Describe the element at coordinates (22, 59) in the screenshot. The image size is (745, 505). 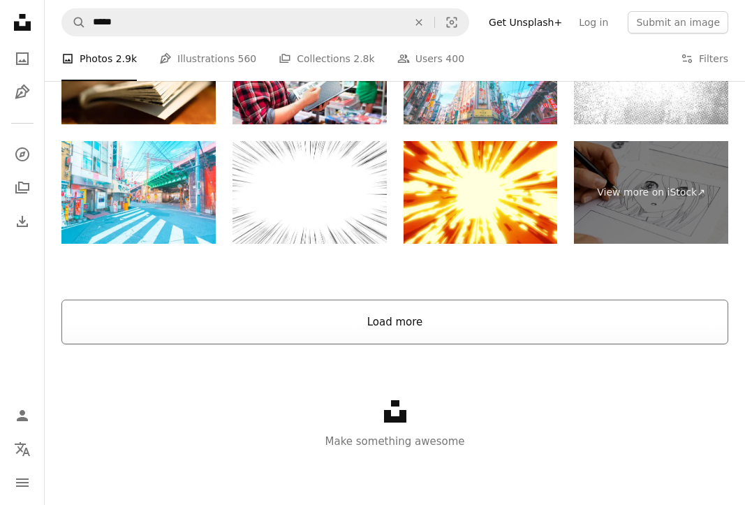
I see `a: Photos` at that location.